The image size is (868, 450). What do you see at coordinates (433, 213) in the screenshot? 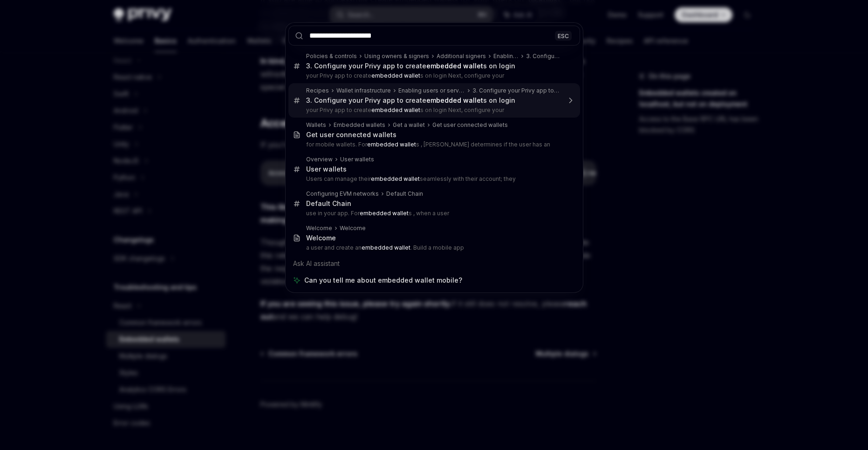
I see `p: use in your app. For s , when a user` at bounding box center [433, 213].